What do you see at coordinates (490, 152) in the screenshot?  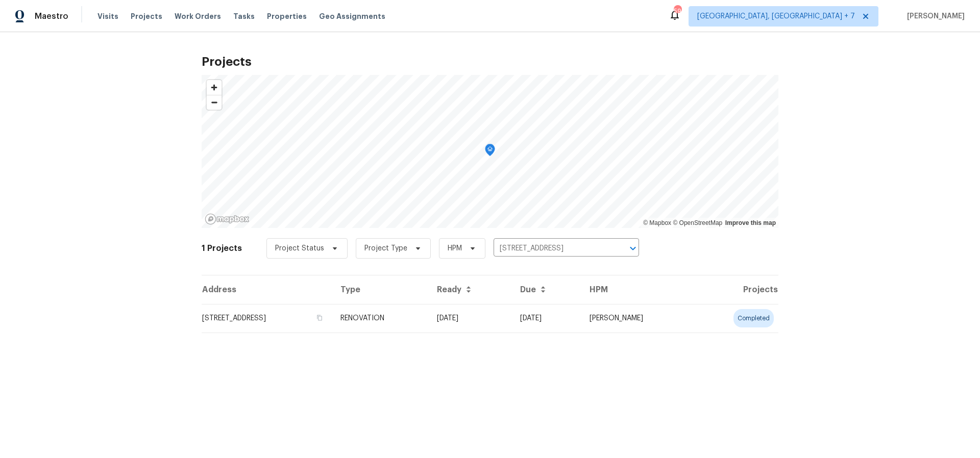 I see `canvas: Map` at bounding box center [490, 152].